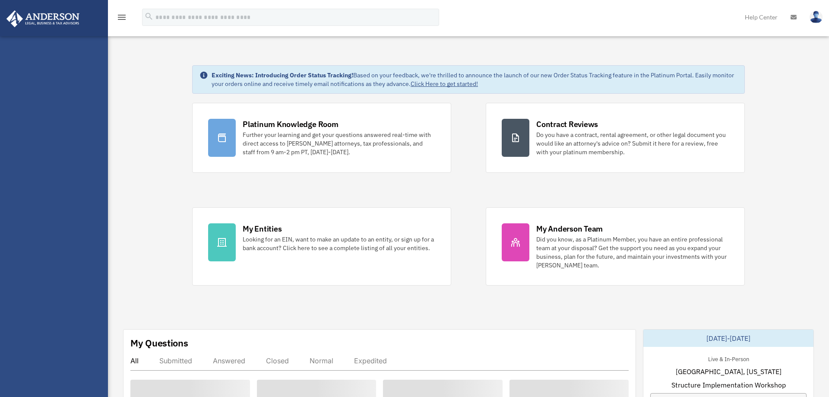  Describe the element at coordinates (339, 243) in the screenshot. I see `div: Looking for an EIN, want to make an update to an entity, or sign up for a bank account? Click her...` at that location.